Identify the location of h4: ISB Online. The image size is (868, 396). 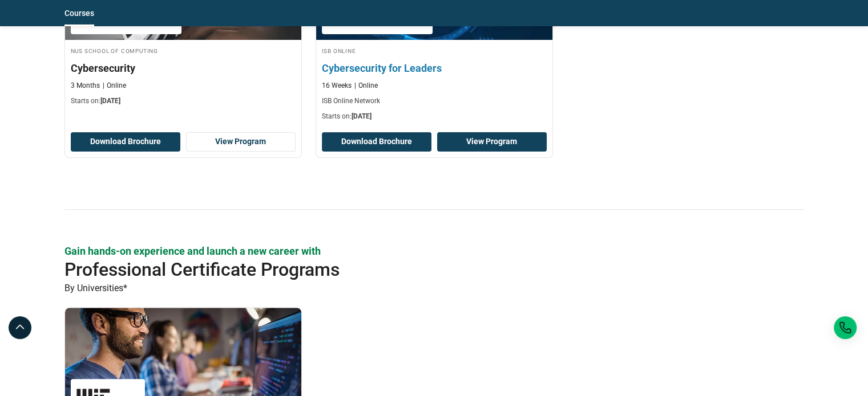
(434, 50).